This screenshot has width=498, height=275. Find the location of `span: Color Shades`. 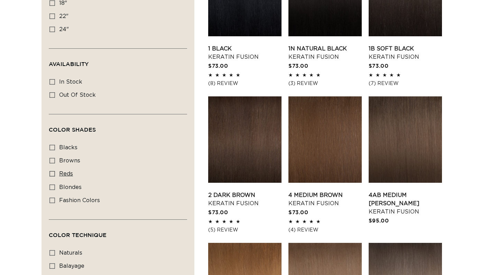

span: Color Shades is located at coordinates (72, 130).